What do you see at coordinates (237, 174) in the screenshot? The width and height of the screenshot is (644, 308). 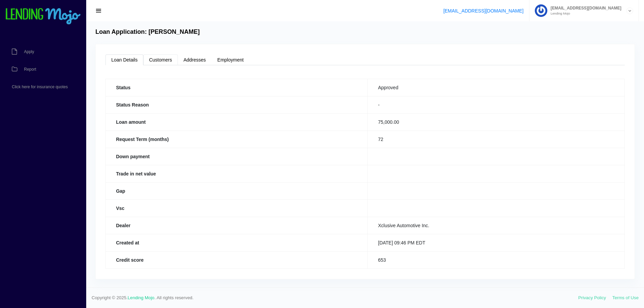 I see `th: Trade in net value` at bounding box center [237, 174].